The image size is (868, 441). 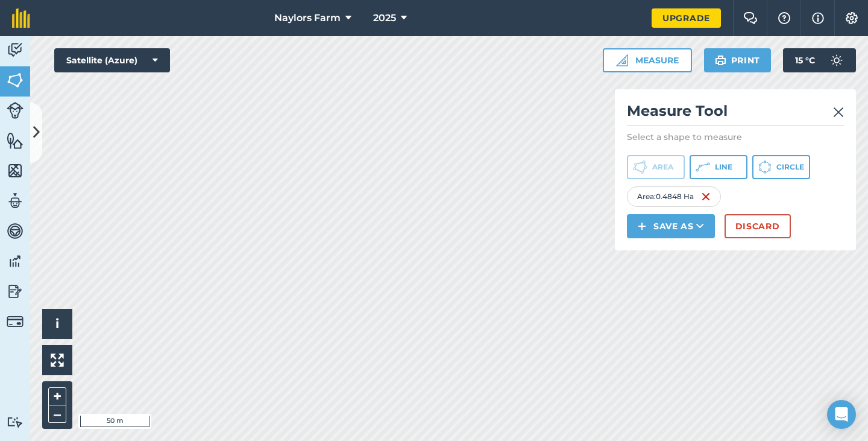 I want to click on button: Satellite (Azure), so click(x=112, y=60).